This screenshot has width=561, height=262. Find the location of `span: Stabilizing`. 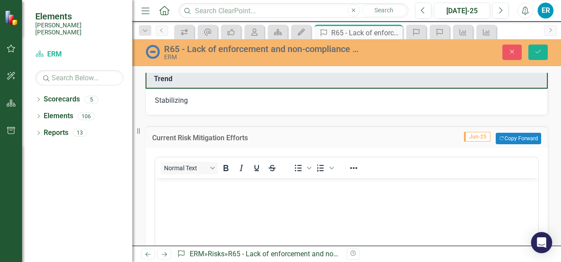

span: Stabilizing is located at coordinates (171, 100).